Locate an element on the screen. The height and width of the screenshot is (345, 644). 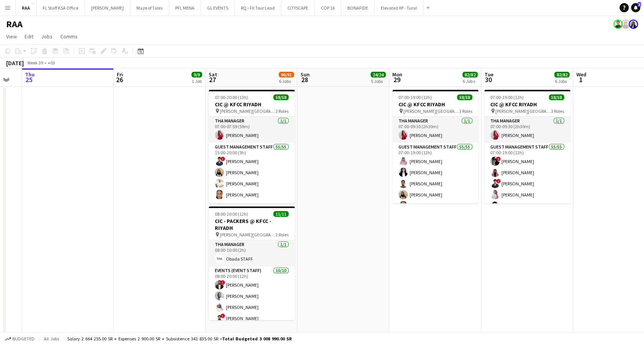
a: 2 is located at coordinates (636, 8).